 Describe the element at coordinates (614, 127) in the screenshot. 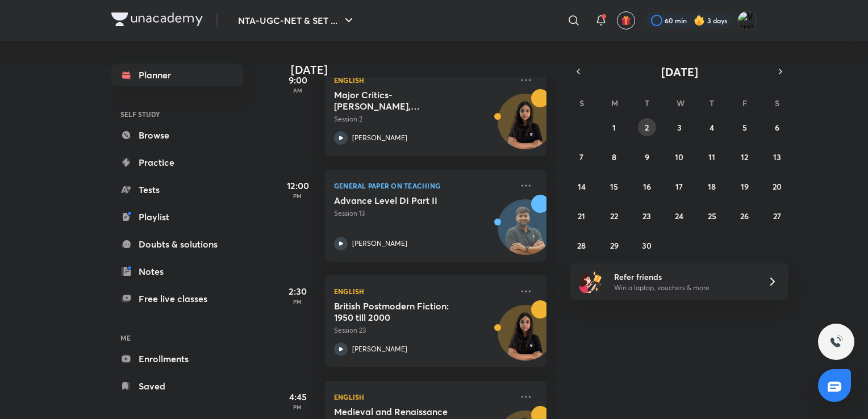

I see `abbr: September 1, 2025` at that location.